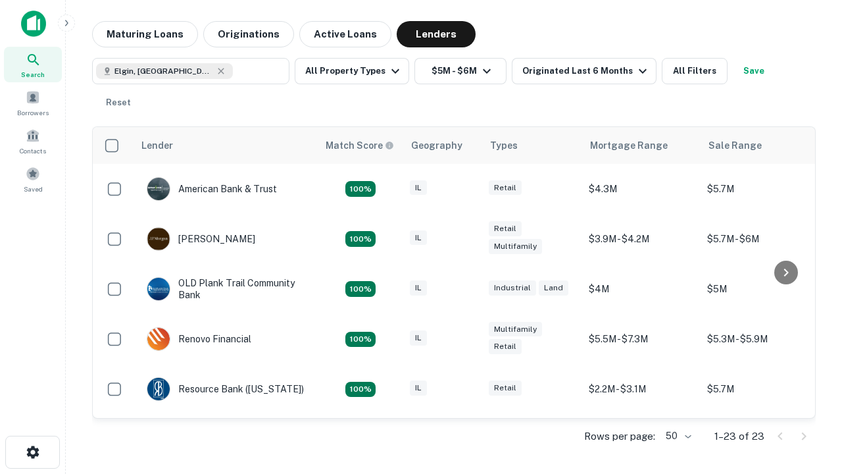  Describe the element at coordinates (695, 71) in the screenshot. I see `button: All Filters` at that location.